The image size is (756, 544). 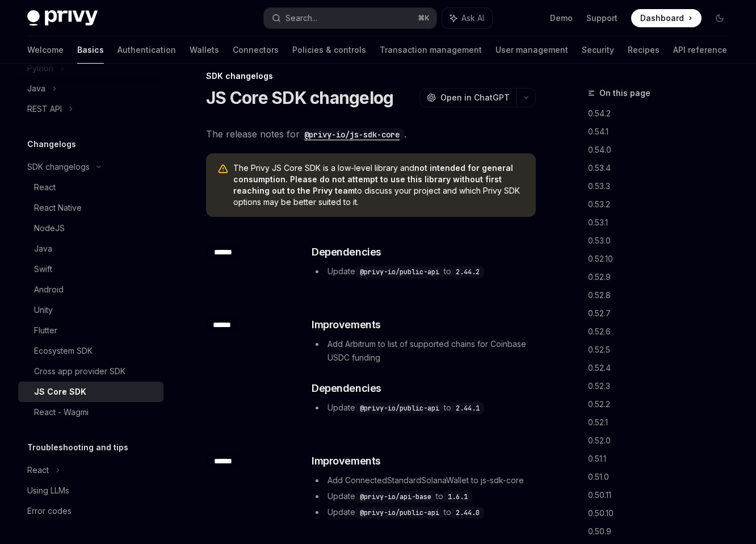 I want to click on a: 0.54.2, so click(x=662, y=114).